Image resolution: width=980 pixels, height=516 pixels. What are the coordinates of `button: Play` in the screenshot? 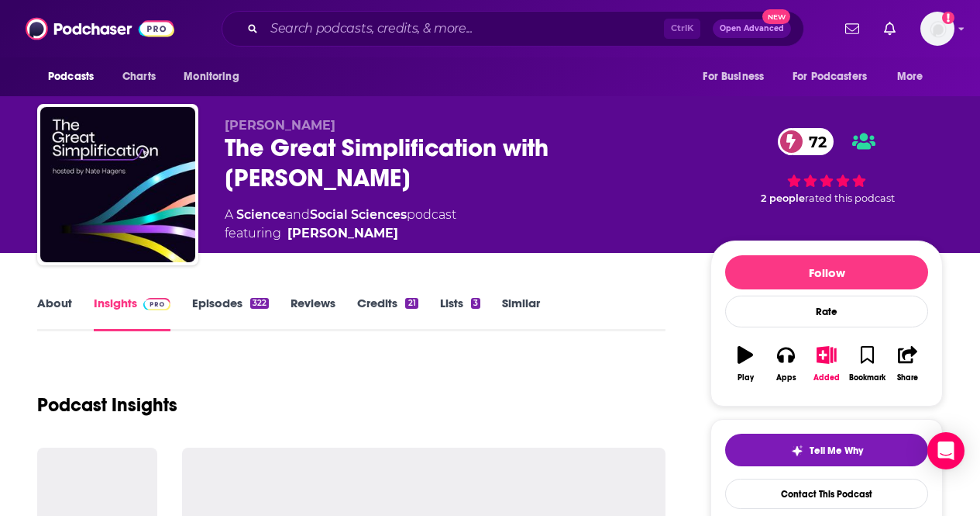 It's located at (746, 363).